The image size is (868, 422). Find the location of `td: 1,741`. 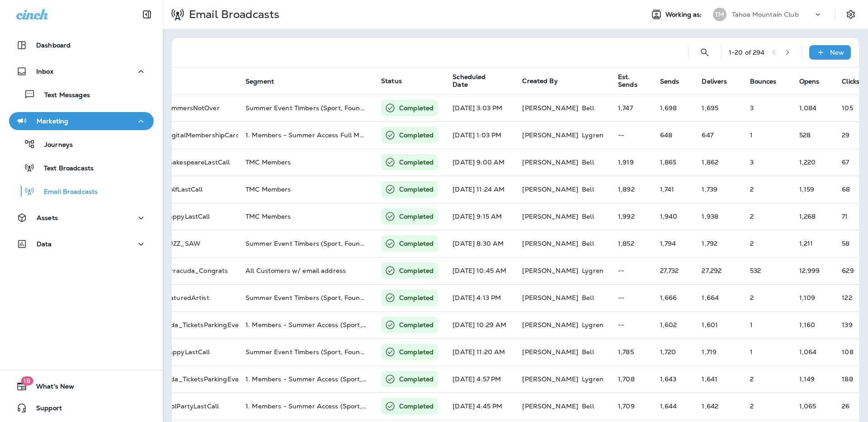

td: 1,741 is located at coordinates (674, 189).